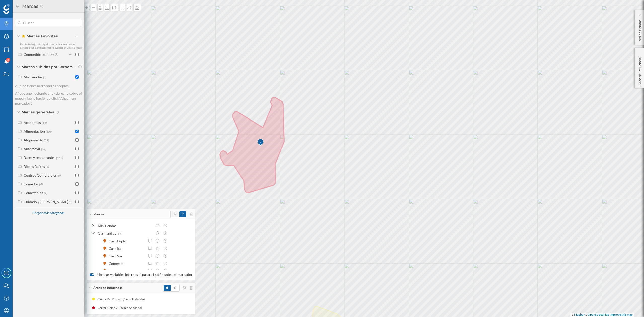 This screenshot has height=317, width=644. Describe the element at coordinates (117, 263) in the screenshot. I see `div: Comerco` at that location.